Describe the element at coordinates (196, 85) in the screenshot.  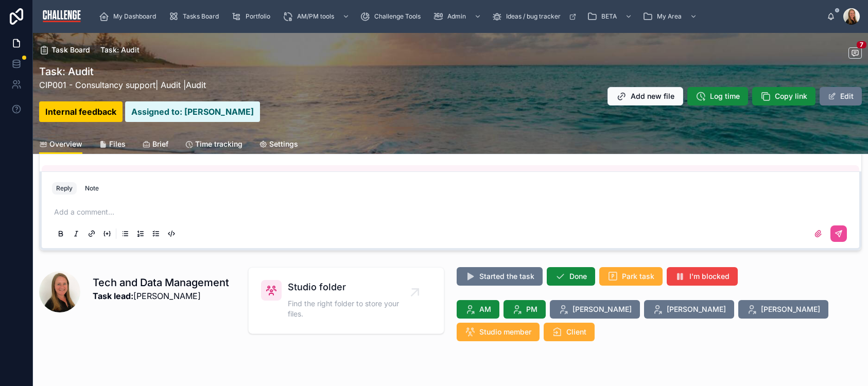
I see `a: Audit` at that location.